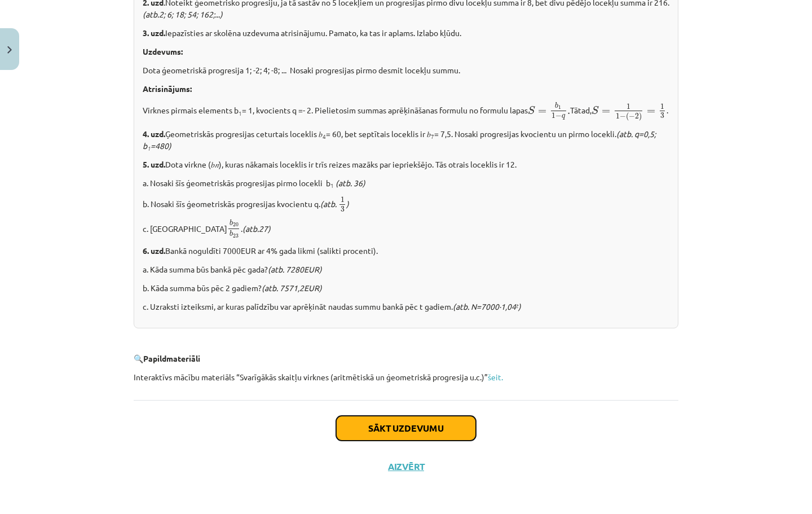 The width and height of the screenshot is (812, 514). What do you see at coordinates (328, 204) in the screenshot?
I see `i: (atb.` at bounding box center [328, 204].